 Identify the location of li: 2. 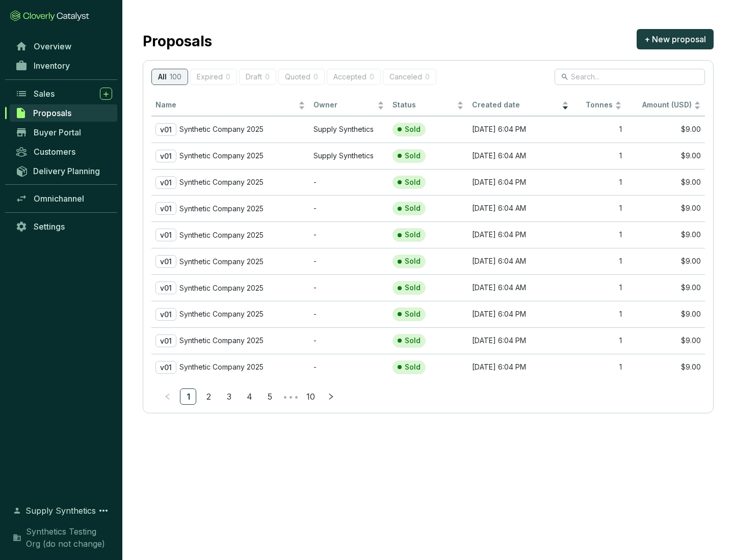
(209, 397).